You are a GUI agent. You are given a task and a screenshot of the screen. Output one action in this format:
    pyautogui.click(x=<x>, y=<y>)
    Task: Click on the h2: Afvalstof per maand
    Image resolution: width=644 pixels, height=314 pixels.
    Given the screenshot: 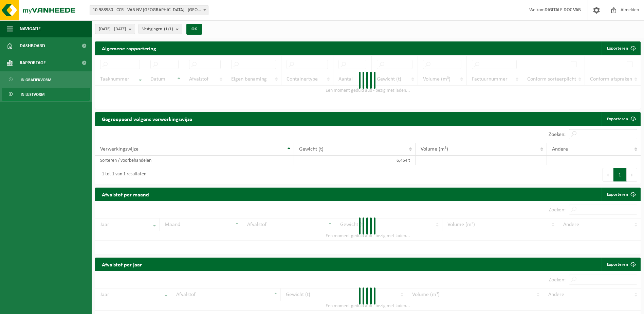 What is the action you would take?
    pyautogui.click(x=125, y=194)
    